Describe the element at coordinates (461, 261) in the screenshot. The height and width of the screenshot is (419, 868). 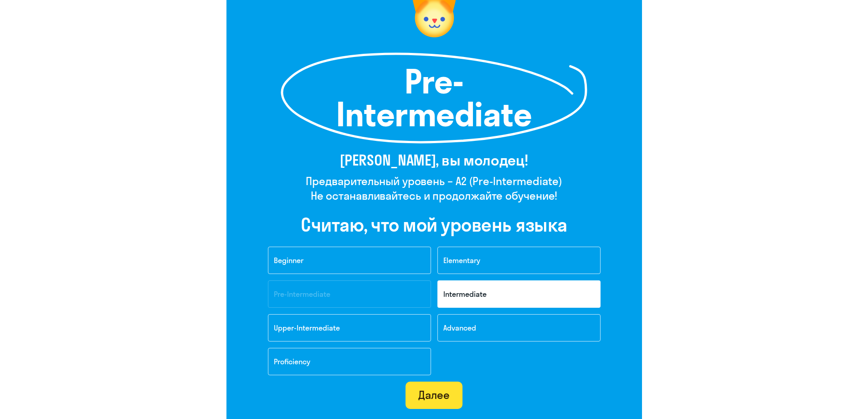
I see `span: Elementary` at that location.